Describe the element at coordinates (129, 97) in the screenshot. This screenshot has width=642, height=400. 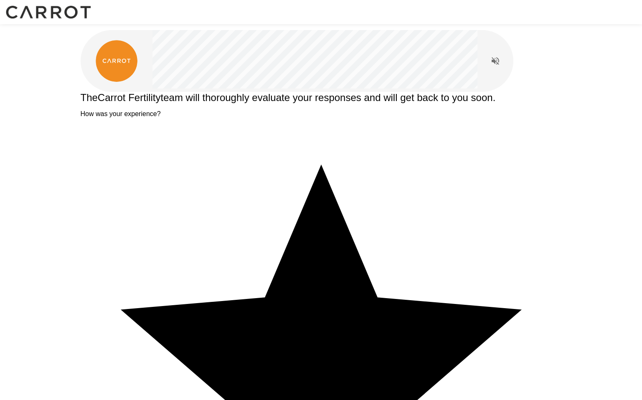
I see `span: Carrot Fertility` at that location.